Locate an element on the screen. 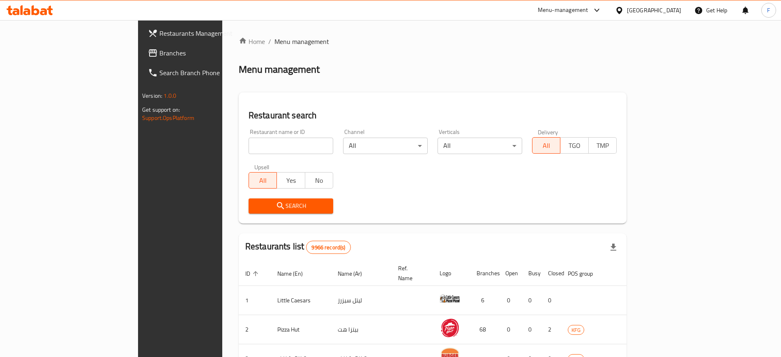 This screenshot has height=357, width=781. th: Busy is located at coordinates (531, 273).